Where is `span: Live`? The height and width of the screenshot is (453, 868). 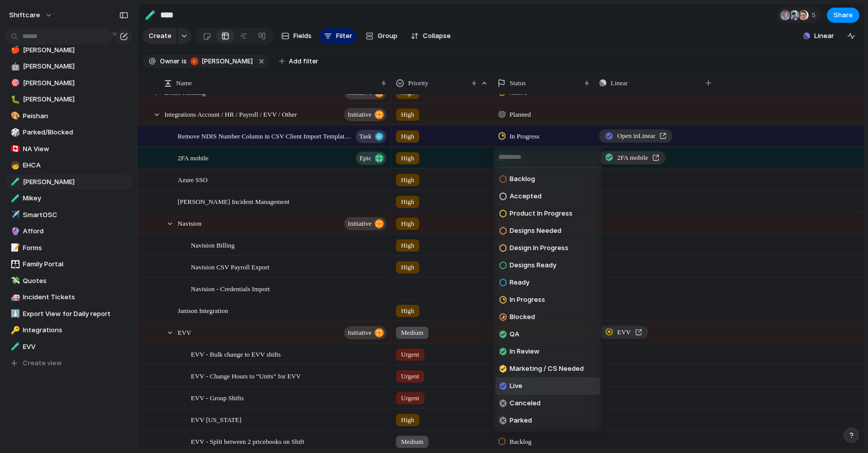
span: Live is located at coordinates (516, 386).